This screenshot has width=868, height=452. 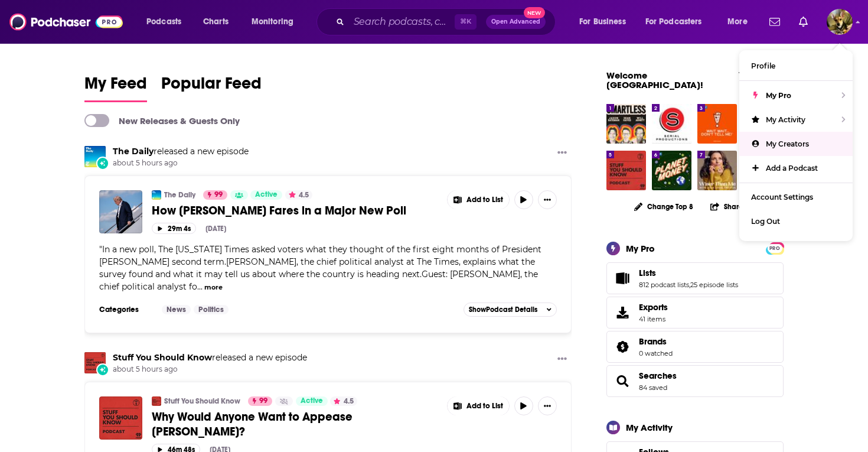 I want to click on div: My Activity, so click(x=648, y=427).